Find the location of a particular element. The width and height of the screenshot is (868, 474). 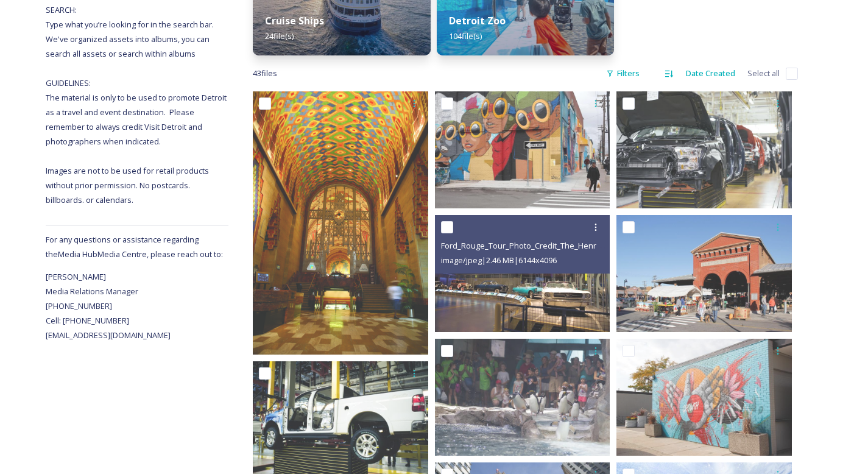

span: image/jpeg | 2.46 MB | 6144 x 4096 is located at coordinates (499, 260).